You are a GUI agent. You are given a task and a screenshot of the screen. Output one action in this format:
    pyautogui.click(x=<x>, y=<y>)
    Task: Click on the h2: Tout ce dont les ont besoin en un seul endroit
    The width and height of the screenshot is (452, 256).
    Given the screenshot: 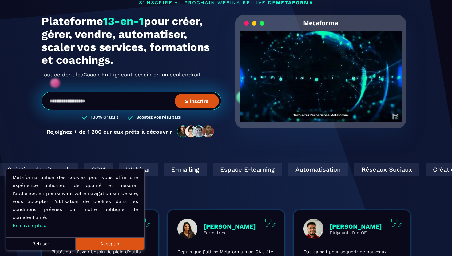 What is the action you would take?
    pyautogui.click(x=131, y=74)
    